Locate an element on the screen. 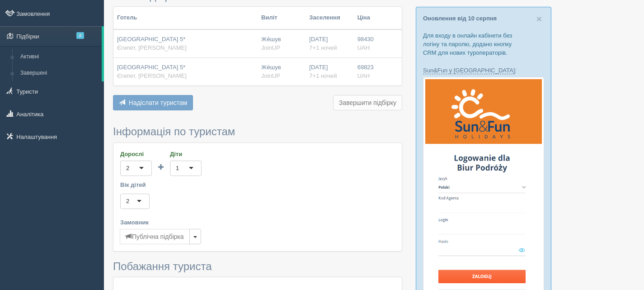 The image size is (644, 290). span: 98430 is located at coordinates (366, 39).